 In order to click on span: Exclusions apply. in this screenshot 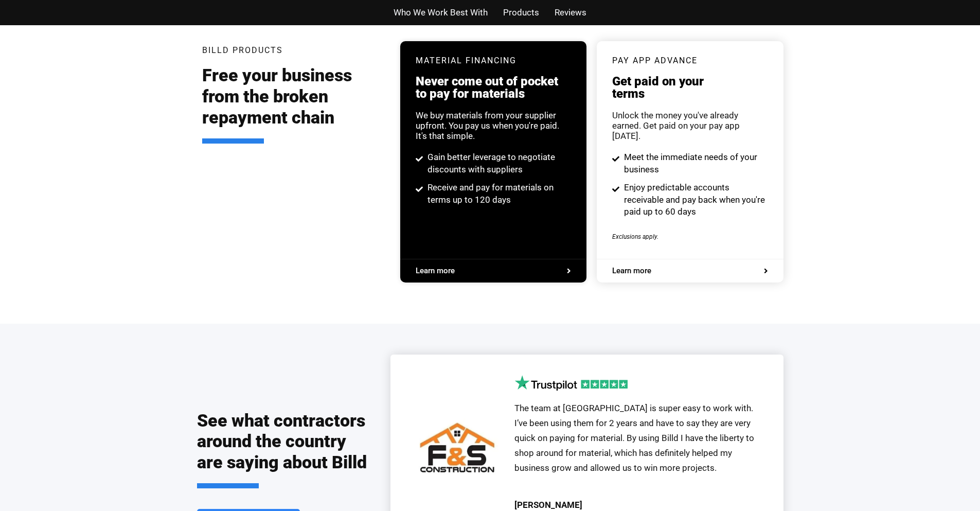, I will do `click(636, 237)`.